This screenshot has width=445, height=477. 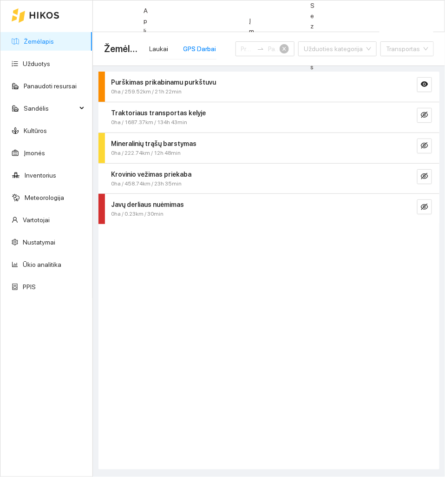 What do you see at coordinates (29, 287) in the screenshot?
I see `a: PPIS` at bounding box center [29, 287].